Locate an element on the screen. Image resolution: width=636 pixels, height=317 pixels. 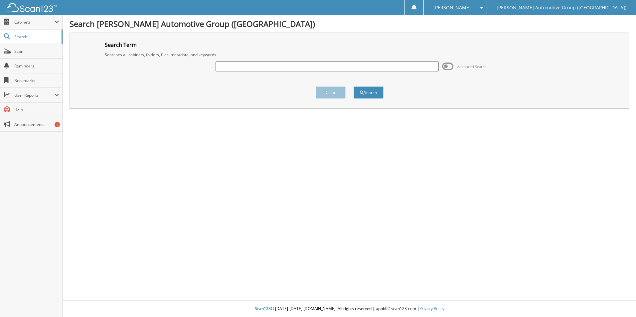
a: Privacy Policy is located at coordinates (432, 309).